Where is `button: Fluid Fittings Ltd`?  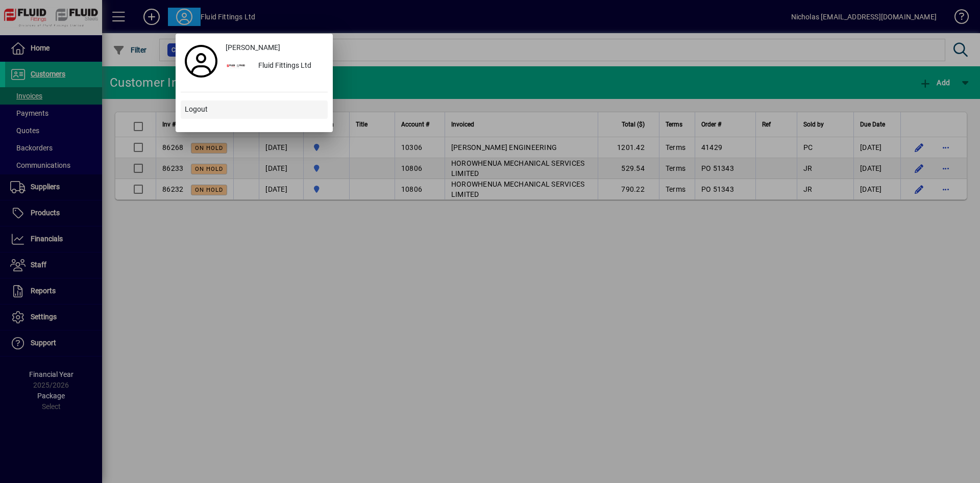 button: Fluid Fittings Ltd is located at coordinates (275, 67).